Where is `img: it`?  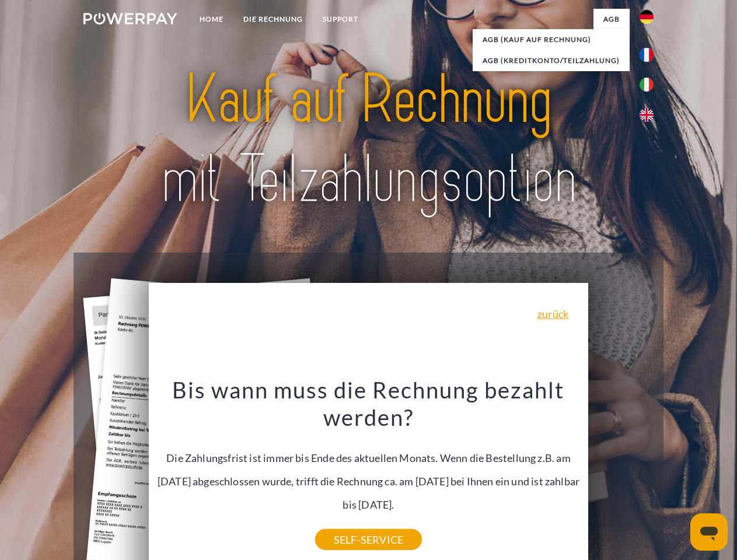 img: it is located at coordinates (647, 85).